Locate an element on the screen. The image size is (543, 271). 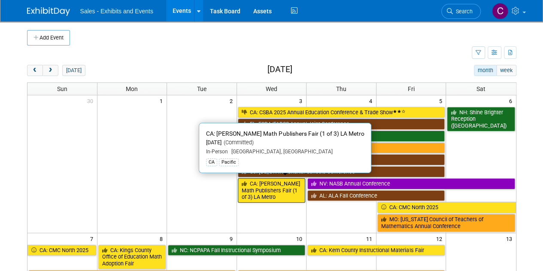
span: 7 is located at coordinates (93, 238).